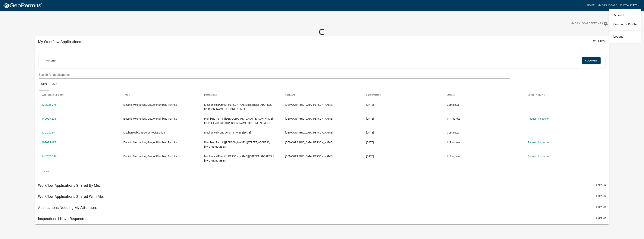 Image resolution: width=644 pixels, height=239 pixels. I want to click on a: Eliteair2175, so click(630, 5).